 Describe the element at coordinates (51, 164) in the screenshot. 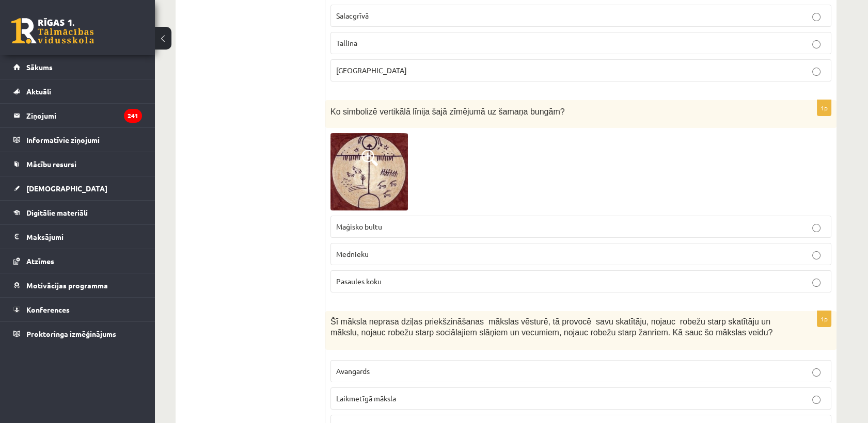

I see `span: Mācību resursi` at that location.